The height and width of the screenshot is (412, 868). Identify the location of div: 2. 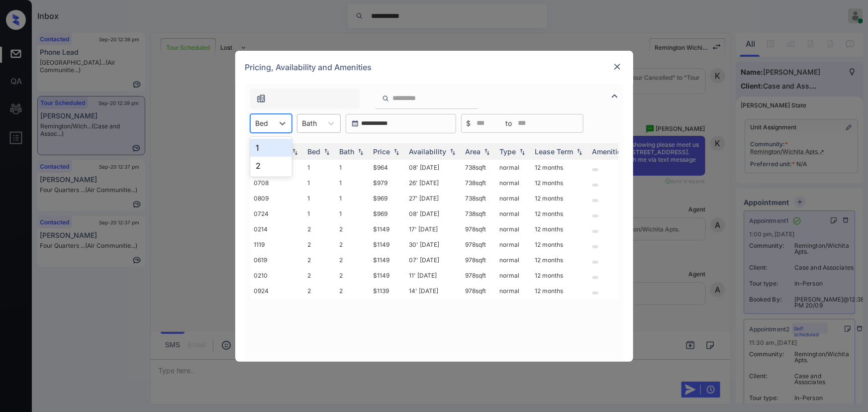
(271, 165).